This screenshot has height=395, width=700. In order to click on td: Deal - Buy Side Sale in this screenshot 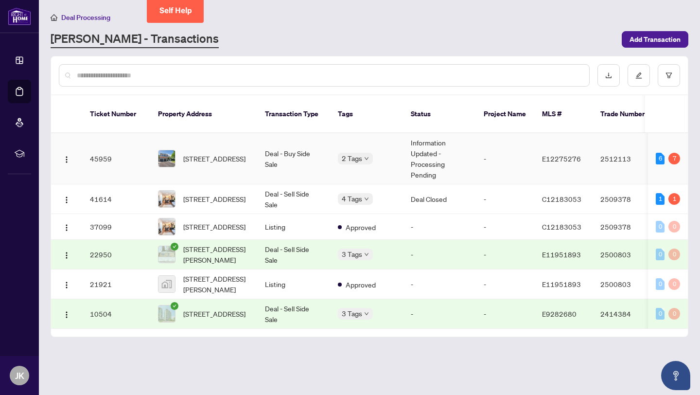, I will do `click(294, 158)`.